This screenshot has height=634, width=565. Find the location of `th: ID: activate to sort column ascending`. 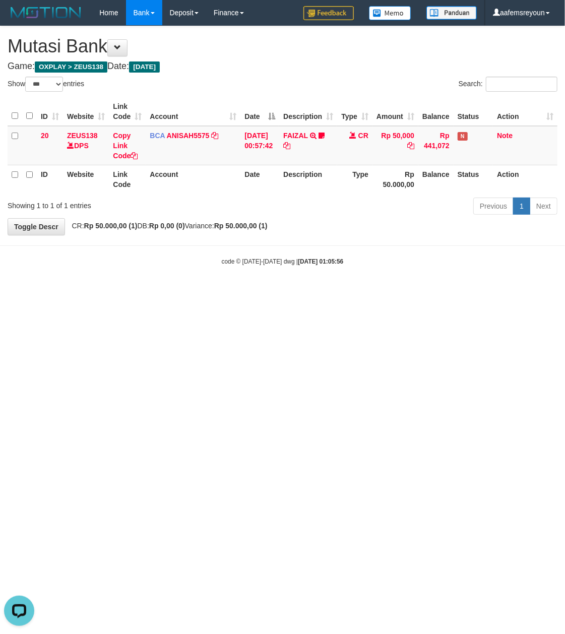

th: ID: activate to sort column ascending is located at coordinates (50, 111).